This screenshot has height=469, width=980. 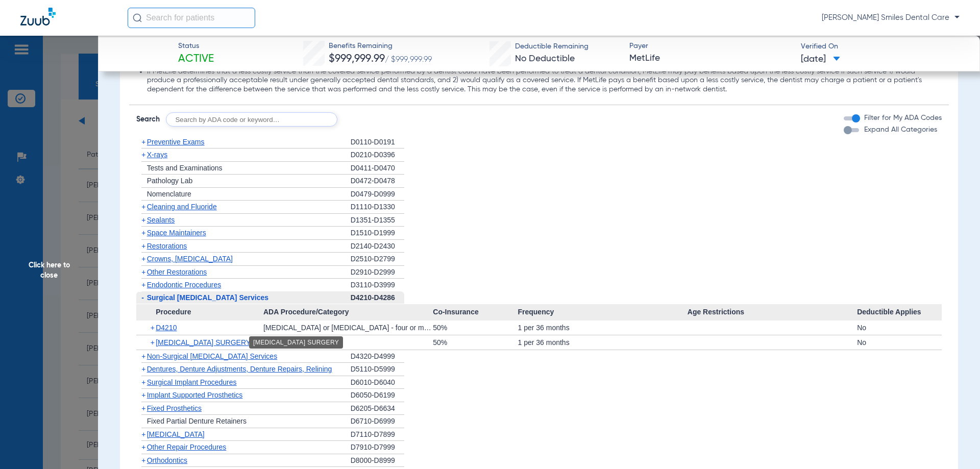 I want to click on span: Deductible Remaining, so click(x=552, y=47).